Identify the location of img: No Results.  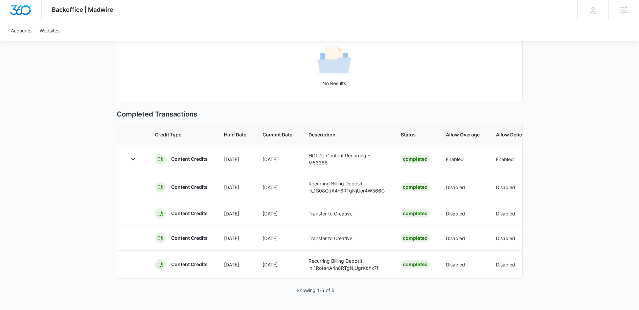
(334, 61).